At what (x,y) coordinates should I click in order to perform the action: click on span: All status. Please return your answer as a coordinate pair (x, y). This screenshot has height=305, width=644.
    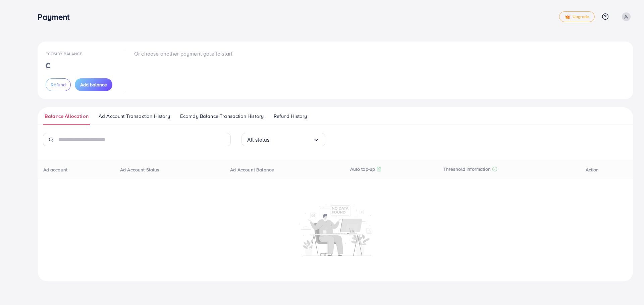
    Looking at the image, I should click on (258, 140).